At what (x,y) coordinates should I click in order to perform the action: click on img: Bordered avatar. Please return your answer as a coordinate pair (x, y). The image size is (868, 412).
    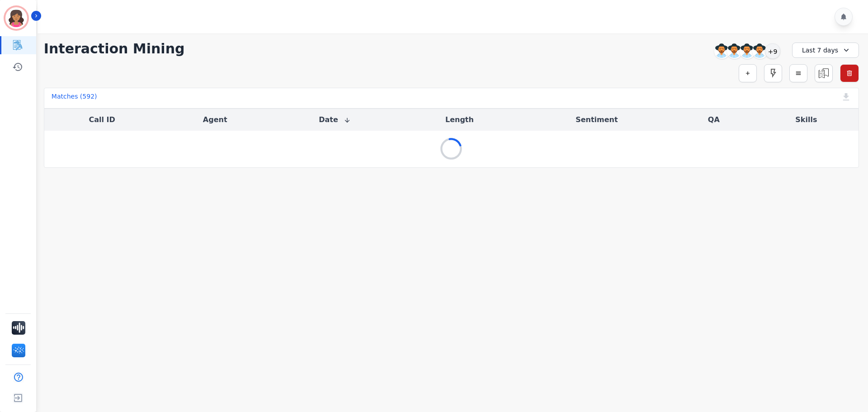
    Looking at the image, I should click on (16, 18).